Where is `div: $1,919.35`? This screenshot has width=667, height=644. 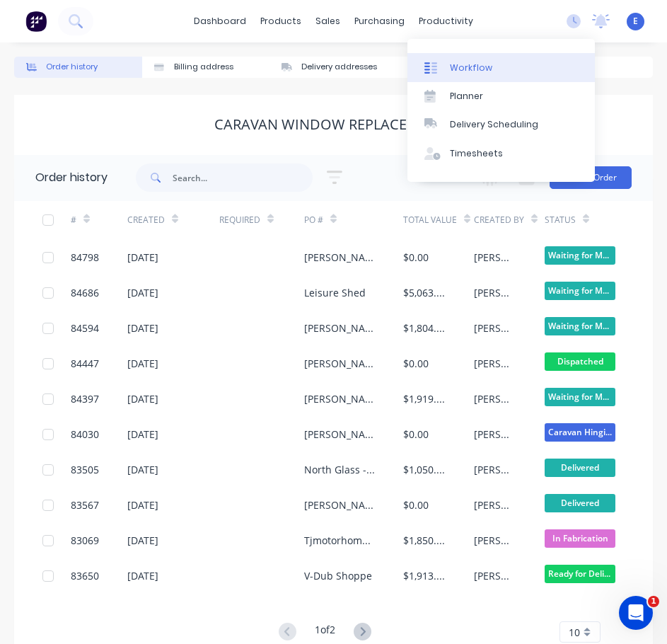
div: $1,919.35 is located at coordinates (425, 398).